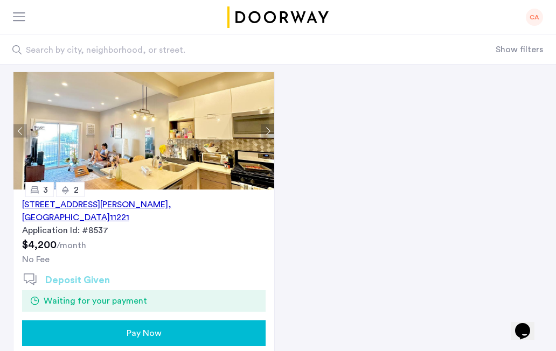 The image size is (556, 351). What do you see at coordinates (45, 190) in the screenshot?
I see `span: 3` at bounding box center [45, 190].